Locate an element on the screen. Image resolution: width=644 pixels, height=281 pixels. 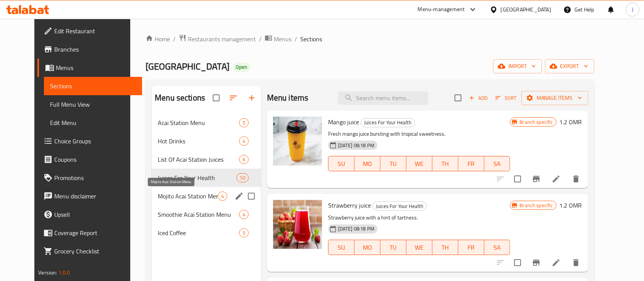
img: Strawberry juice is located at coordinates (298, 224).